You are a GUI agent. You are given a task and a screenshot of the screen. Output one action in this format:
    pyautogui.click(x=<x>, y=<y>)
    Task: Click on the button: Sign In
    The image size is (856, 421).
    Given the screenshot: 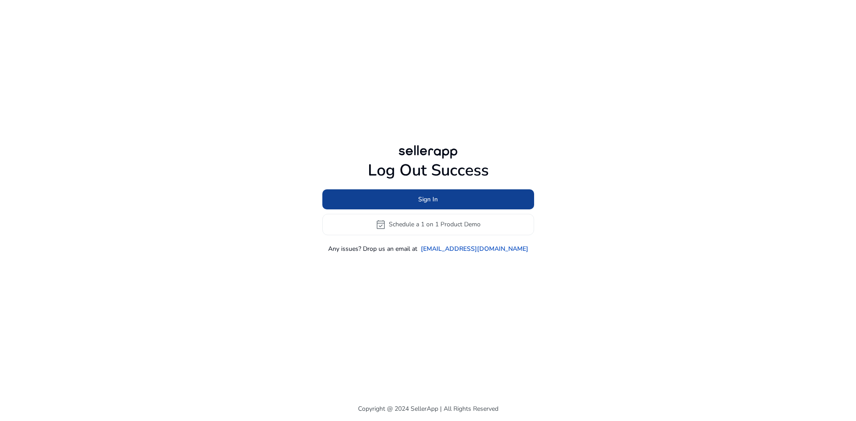 What is the action you would take?
    pyautogui.click(x=428, y=199)
    